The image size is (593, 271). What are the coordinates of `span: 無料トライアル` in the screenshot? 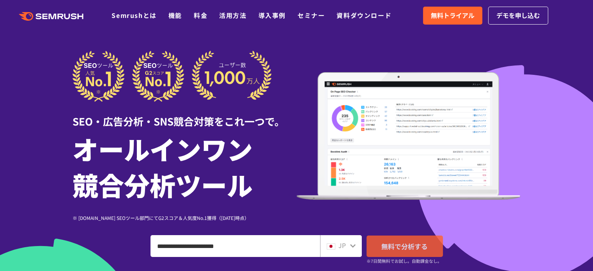 It's located at (452, 16).